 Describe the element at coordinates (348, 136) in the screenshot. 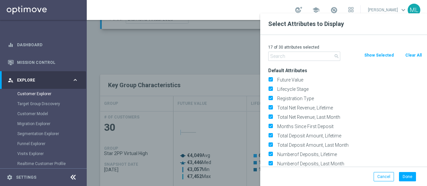

I see `label: Total Deposit Amount, Lifetime` at that location.